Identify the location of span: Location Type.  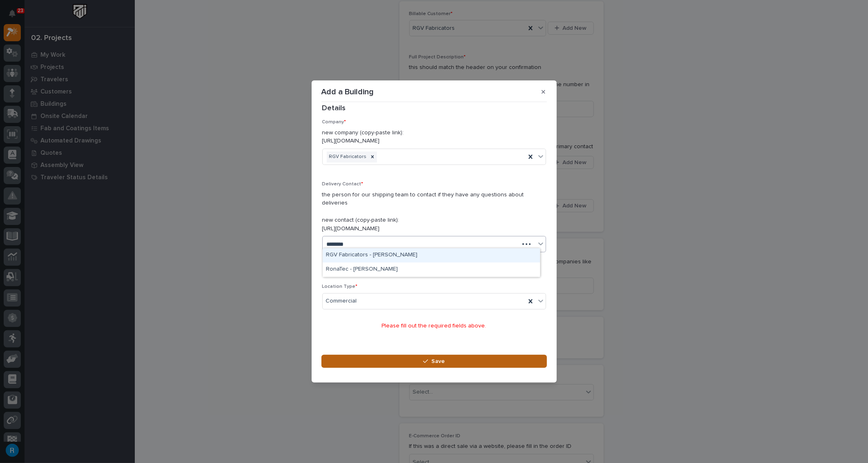
(340, 287).